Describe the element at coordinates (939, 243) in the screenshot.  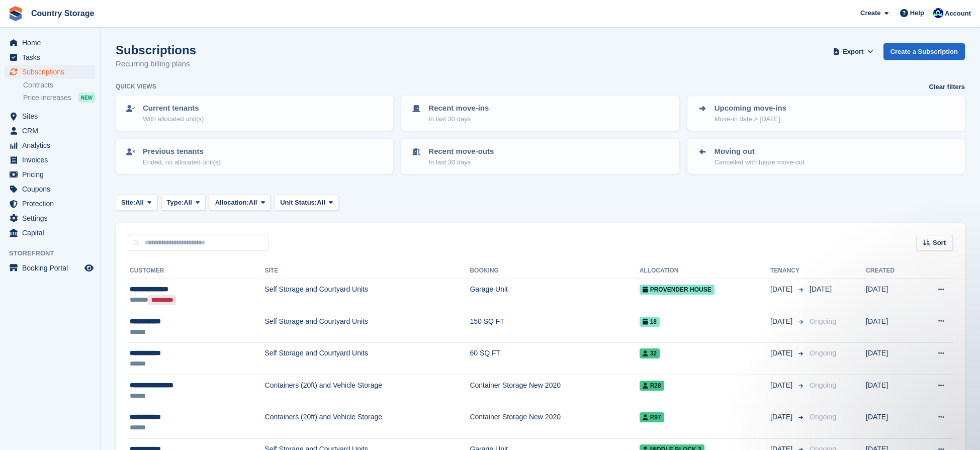
I see `span: Sort` at that location.